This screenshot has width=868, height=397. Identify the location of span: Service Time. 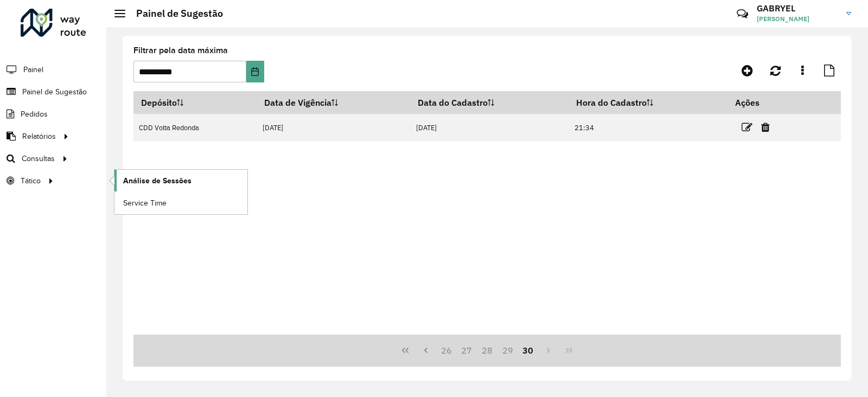
(145, 203).